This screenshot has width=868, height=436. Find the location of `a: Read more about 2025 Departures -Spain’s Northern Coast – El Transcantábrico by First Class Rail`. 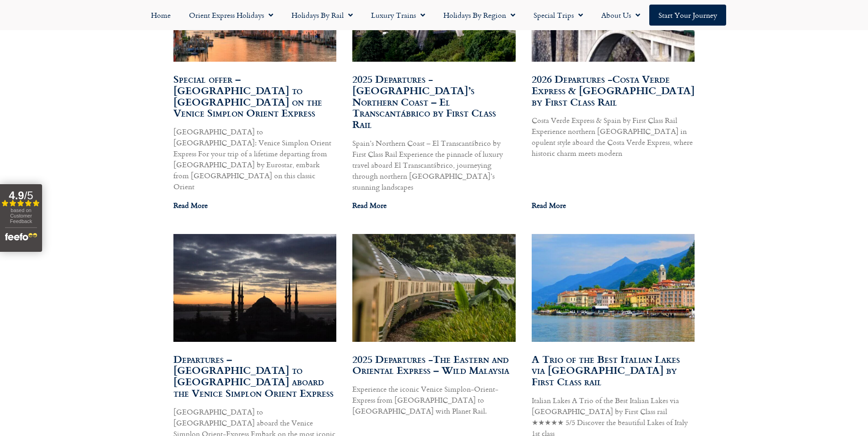

a: Read more about 2025 Departures -Spain’s Northern Coast – El Transcantábrico by First Class Rail is located at coordinates (369, 205).